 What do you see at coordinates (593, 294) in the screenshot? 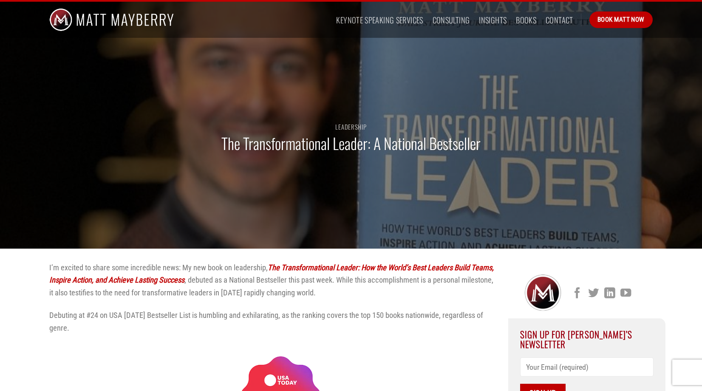
I see `a: Follow on Twitter` at bounding box center [593, 294].